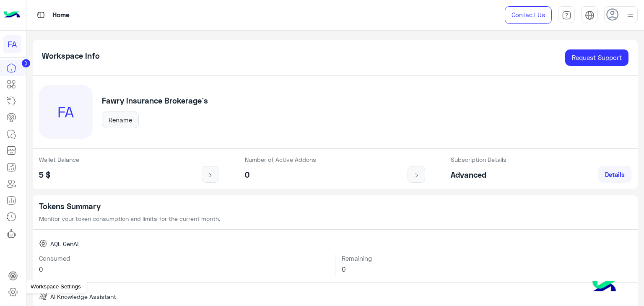 This screenshot has width=644, height=306. What do you see at coordinates (335, 206) in the screenshot?
I see `h5: Tokens Summary` at bounding box center [335, 206].